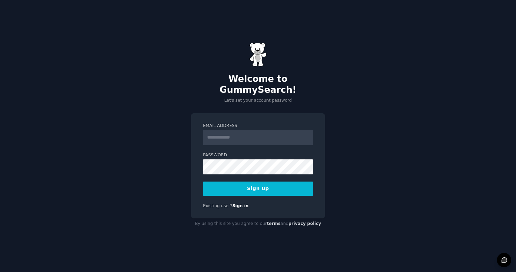 The image size is (516, 272). I want to click on a: Sign in, so click(241, 206).